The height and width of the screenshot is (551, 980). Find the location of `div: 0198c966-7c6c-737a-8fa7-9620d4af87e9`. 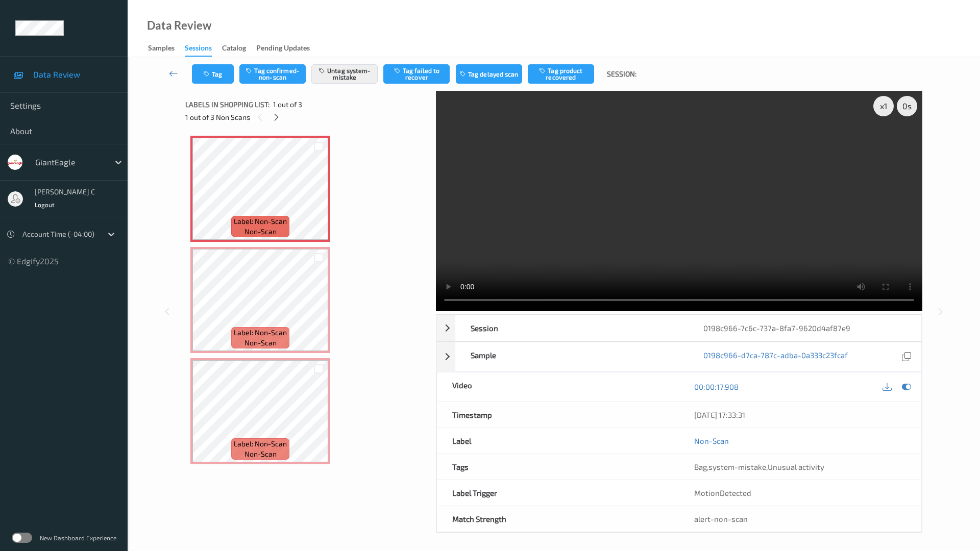

div: 0198c966-7c6c-737a-8fa7-9620d4af87e9 is located at coordinates (804, 328).